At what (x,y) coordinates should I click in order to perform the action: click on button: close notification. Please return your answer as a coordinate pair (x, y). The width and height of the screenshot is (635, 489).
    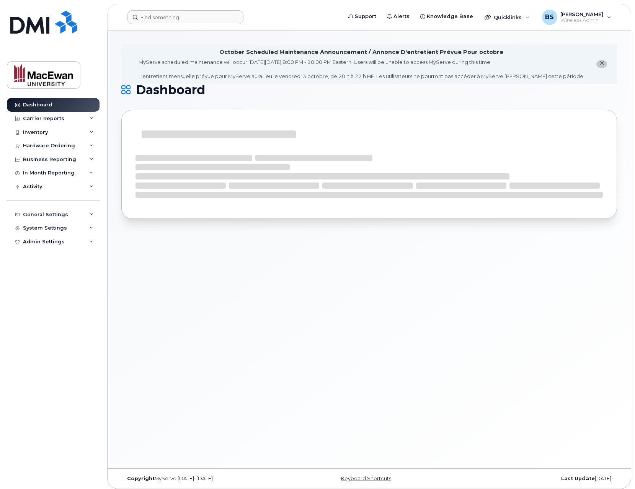
    Looking at the image, I should click on (602, 64).